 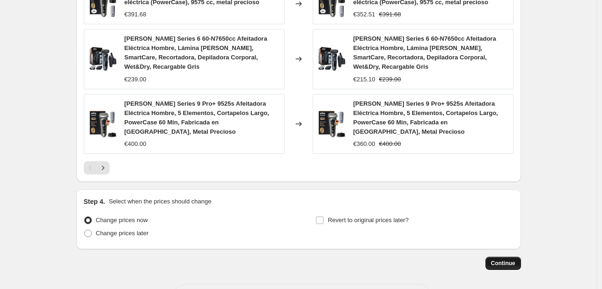 I want to click on div: €400.00, so click(x=135, y=144).